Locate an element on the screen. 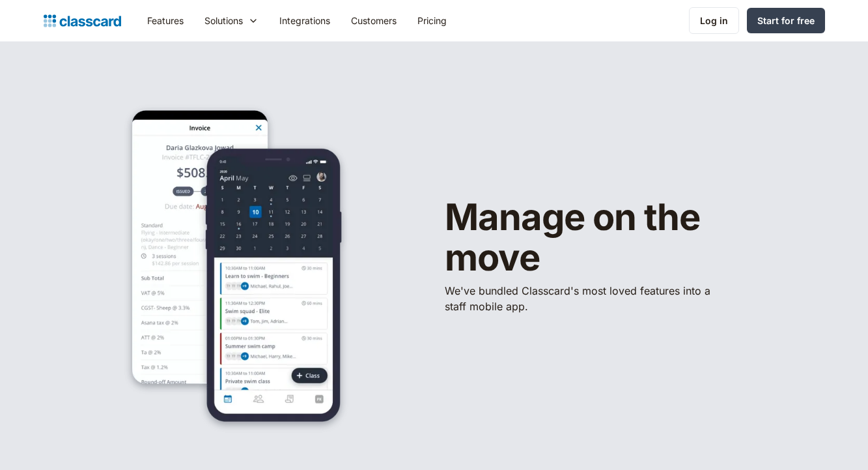 This screenshot has height=470, width=868. a: home is located at coordinates (82, 21).